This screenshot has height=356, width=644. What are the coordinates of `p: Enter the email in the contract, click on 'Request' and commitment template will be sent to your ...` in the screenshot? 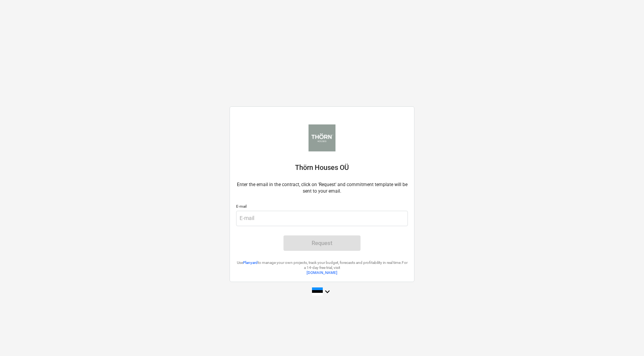 It's located at (322, 188).